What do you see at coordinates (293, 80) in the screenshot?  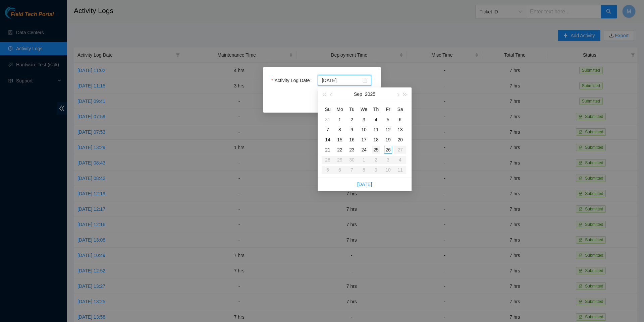 I see `label: Activity Log Date` at bounding box center [293, 80].